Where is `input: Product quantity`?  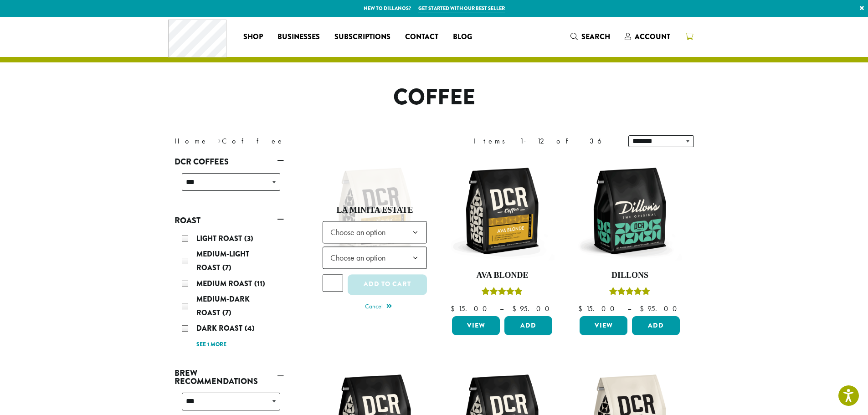 input: Product quantity is located at coordinates (333, 283).